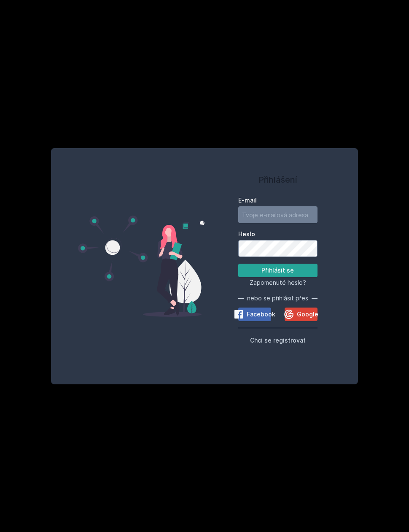 The width and height of the screenshot is (409, 532). Describe the element at coordinates (278, 270) in the screenshot. I see `button: Přihlásit se` at that location.